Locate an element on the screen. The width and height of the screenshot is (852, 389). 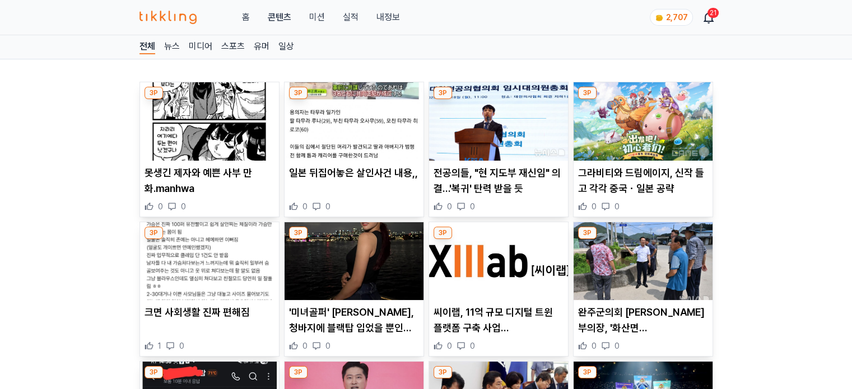
img: 완주군의회 김재천 부의장, '화산면 용수로 현안' 해결 노력 is located at coordinates (643, 262).